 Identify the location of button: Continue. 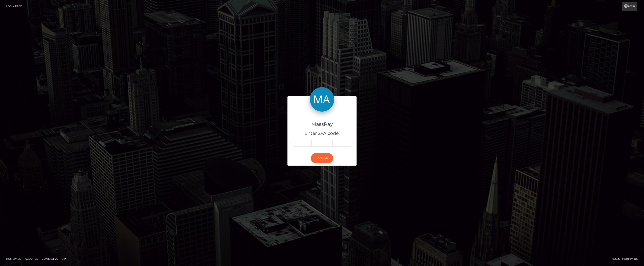
(322, 158).